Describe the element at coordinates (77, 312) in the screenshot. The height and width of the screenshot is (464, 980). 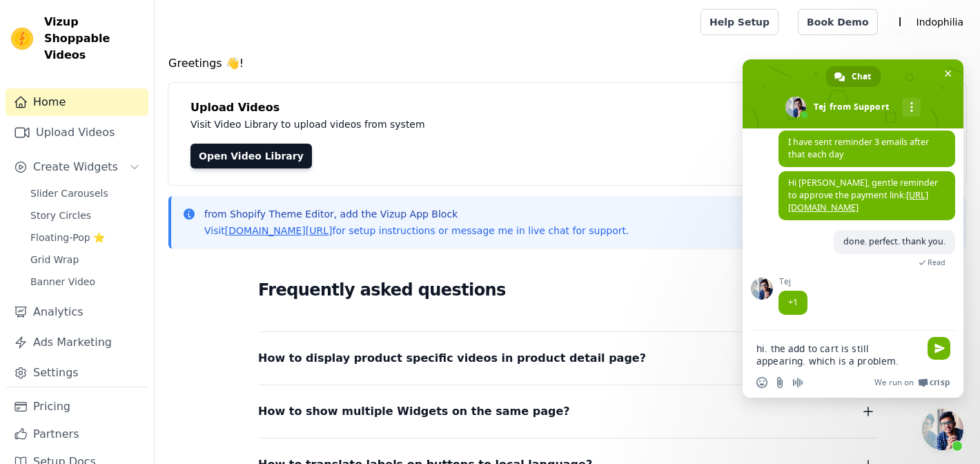
I see `a: Analytics` at that location.